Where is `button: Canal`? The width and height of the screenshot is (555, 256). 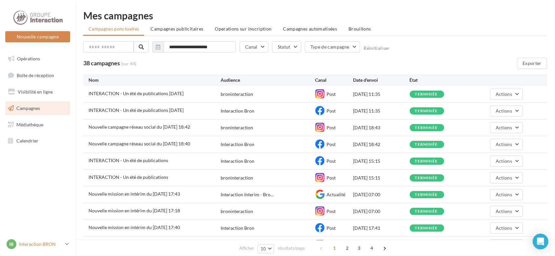 button: Canal is located at coordinates (254, 47).